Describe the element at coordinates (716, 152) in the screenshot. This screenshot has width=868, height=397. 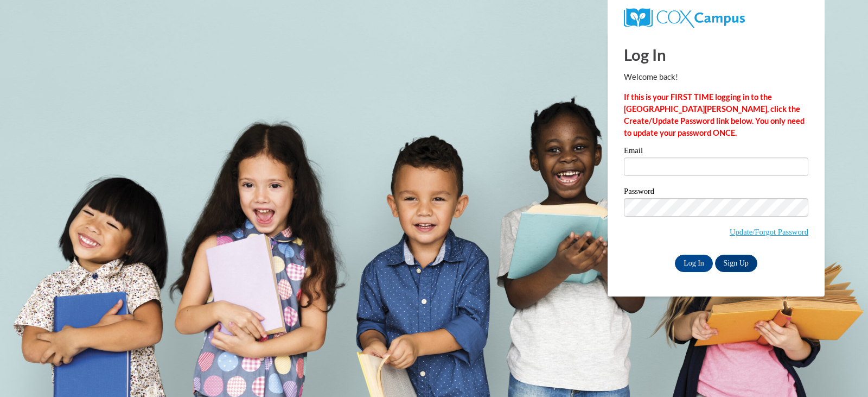
I see `label: Email` at that location.